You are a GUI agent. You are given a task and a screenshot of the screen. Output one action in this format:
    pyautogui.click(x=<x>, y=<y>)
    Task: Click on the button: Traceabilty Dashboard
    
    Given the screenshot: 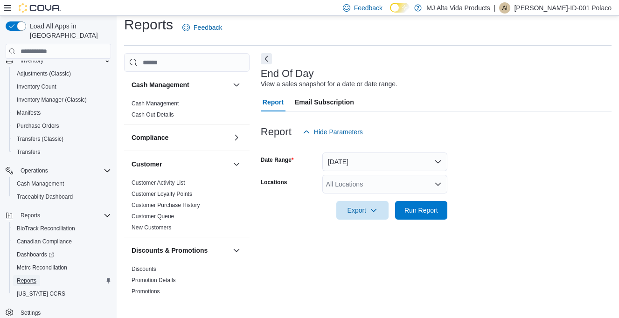 What is the action you would take?
    pyautogui.click(x=62, y=197)
    